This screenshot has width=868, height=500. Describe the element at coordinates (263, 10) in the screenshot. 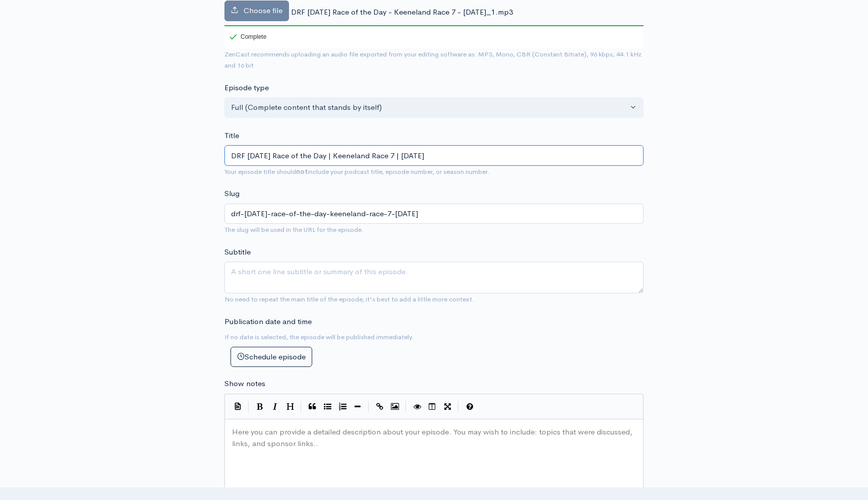

I see `span: Choose file` at that location.